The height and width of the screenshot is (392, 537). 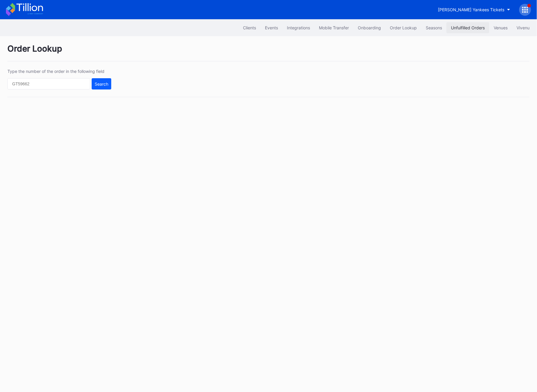 What do you see at coordinates (271, 28) in the screenshot?
I see `button: Events` at bounding box center [271, 28].